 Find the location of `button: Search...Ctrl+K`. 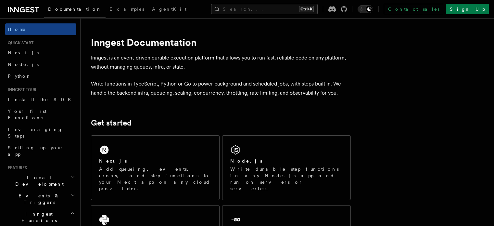

button: Search...Ctrl+K is located at coordinates (264, 9).